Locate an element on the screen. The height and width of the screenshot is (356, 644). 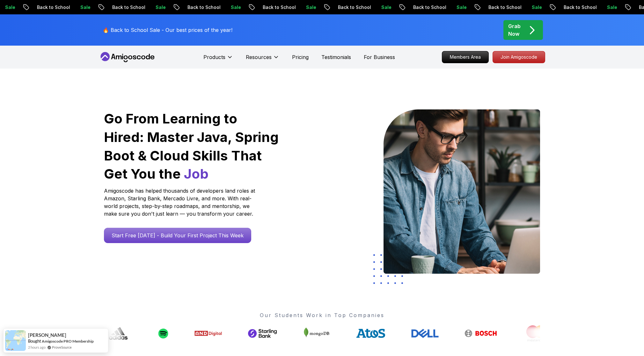
button: Resources is located at coordinates (262, 60).